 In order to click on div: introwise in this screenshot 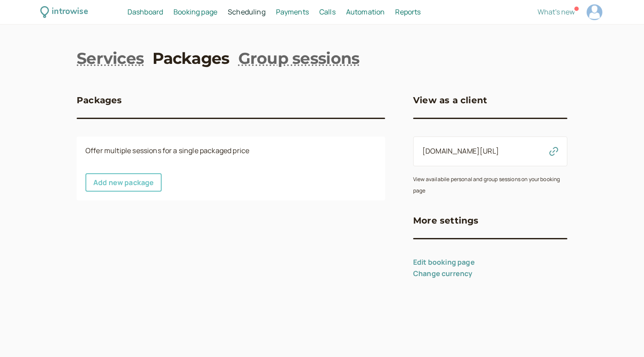, I will do `click(70, 12)`.